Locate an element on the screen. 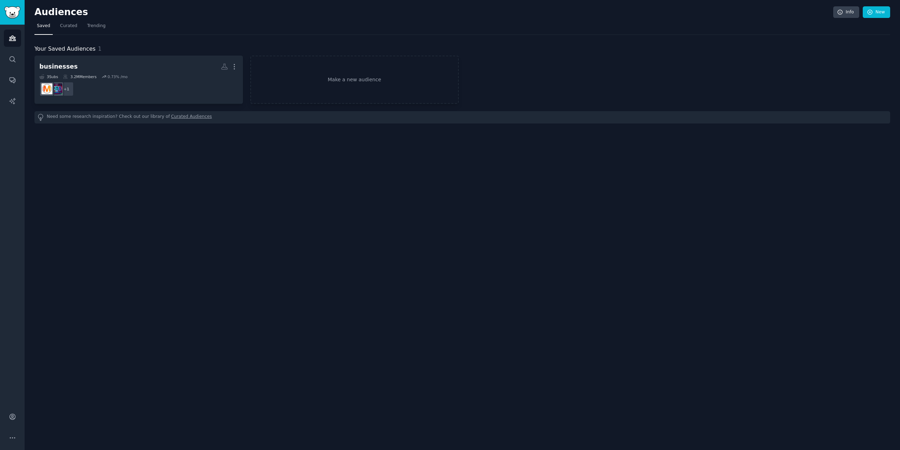 The height and width of the screenshot is (450, 900). div: 0.73 % /mo is located at coordinates (117, 77).